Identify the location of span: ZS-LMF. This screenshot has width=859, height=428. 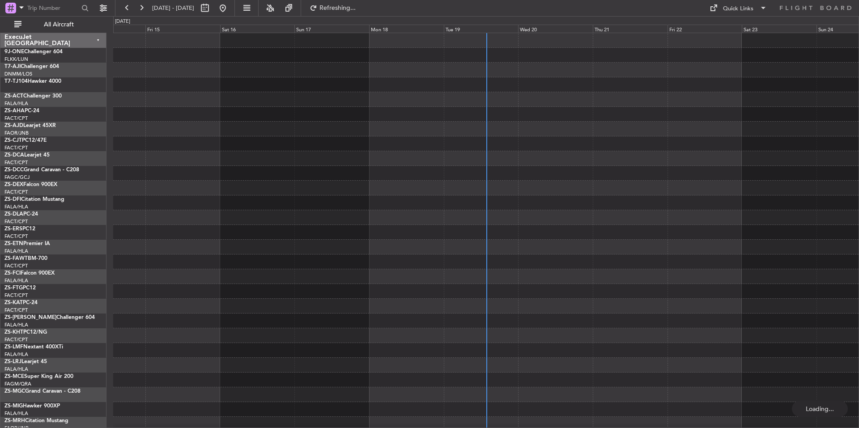
(14, 347).